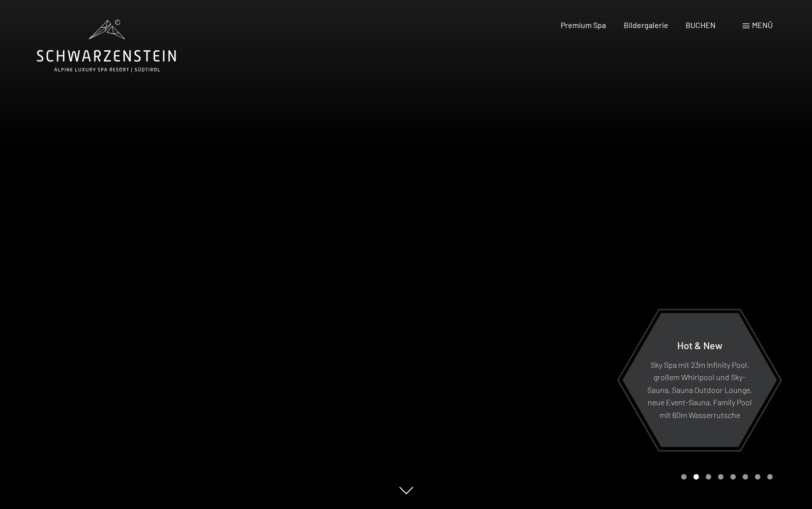 The width and height of the screenshot is (812, 509). What do you see at coordinates (725, 477) in the screenshot?
I see `div: Carousel Pagination` at bounding box center [725, 477].